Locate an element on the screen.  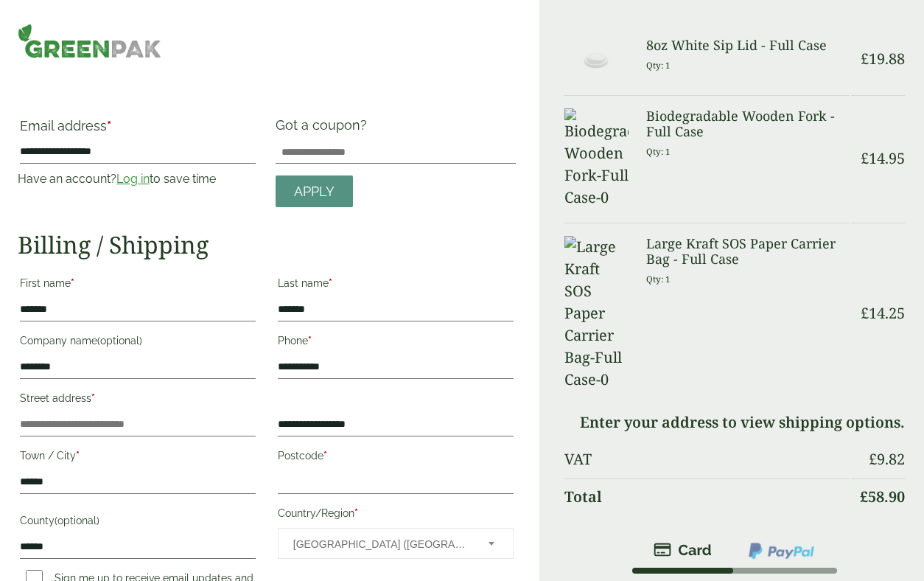
span: Apply is located at coordinates (314, 192).